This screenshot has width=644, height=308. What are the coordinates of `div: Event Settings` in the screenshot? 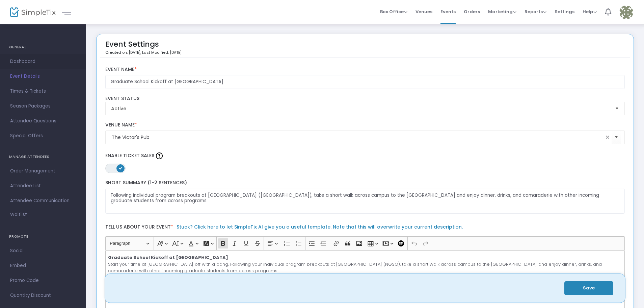 It's located at (144, 47).